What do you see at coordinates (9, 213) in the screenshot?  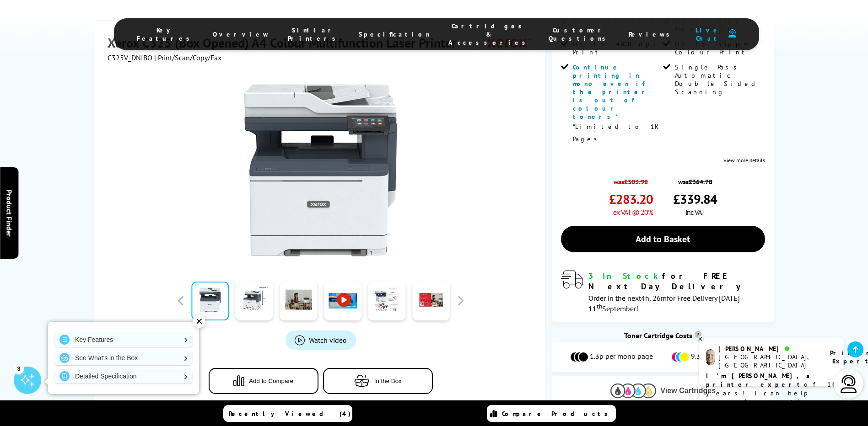 I see `span: Product Finder` at bounding box center [9, 213].